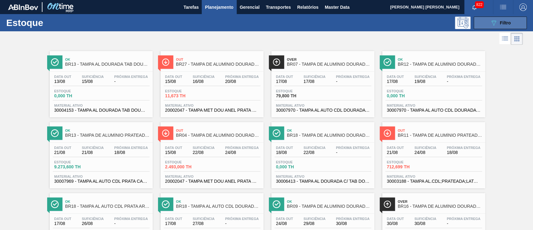 The image size is (533, 230). What do you see at coordinates (250, 7) in the screenshot?
I see `span: Gerencial` at bounding box center [250, 7].